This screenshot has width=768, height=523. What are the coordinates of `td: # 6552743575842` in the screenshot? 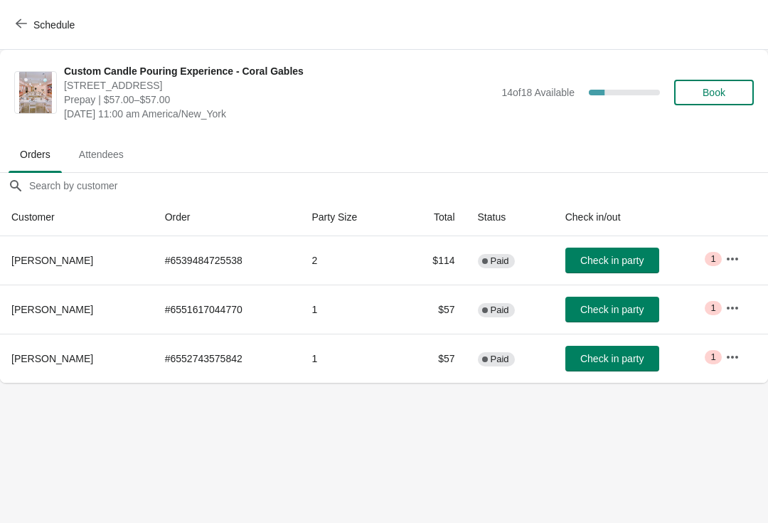 It's located at (227, 358).